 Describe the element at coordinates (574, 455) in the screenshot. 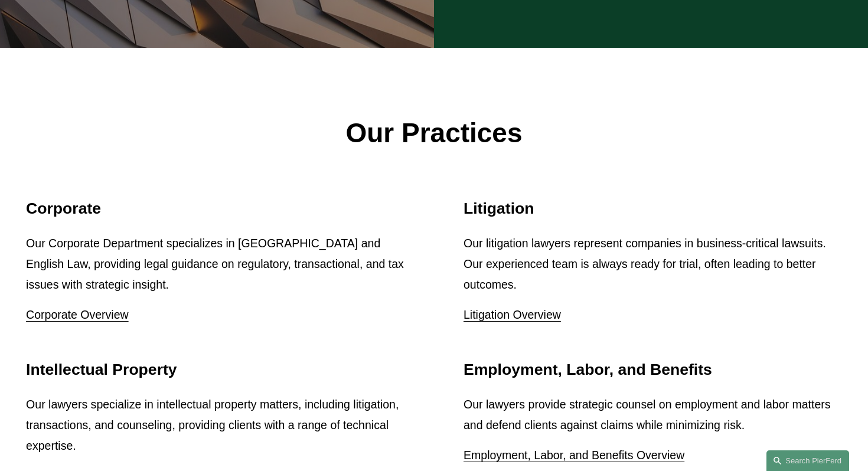

I see `a: Employment, Labor, and Benefits Overview` at that location.